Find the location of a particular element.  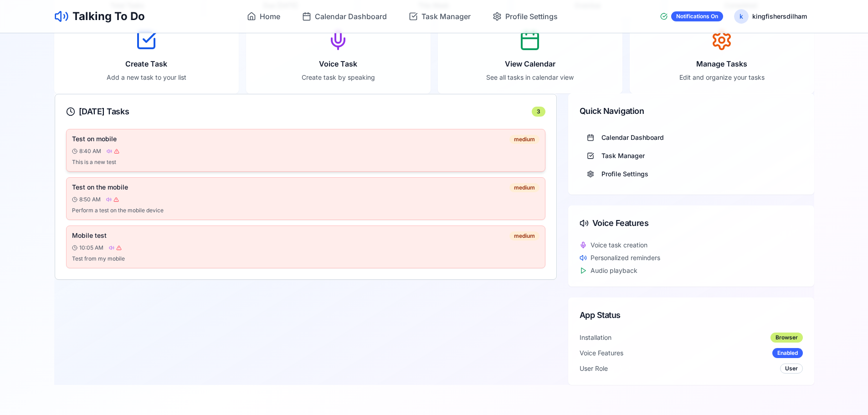

span: Calendar Dashboard is located at coordinates (351, 17).